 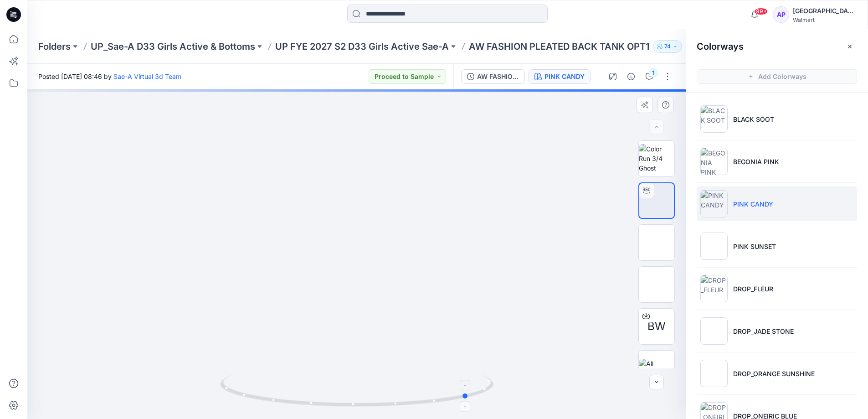 I want to click on h2: Colorways, so click(x=720, y=47).